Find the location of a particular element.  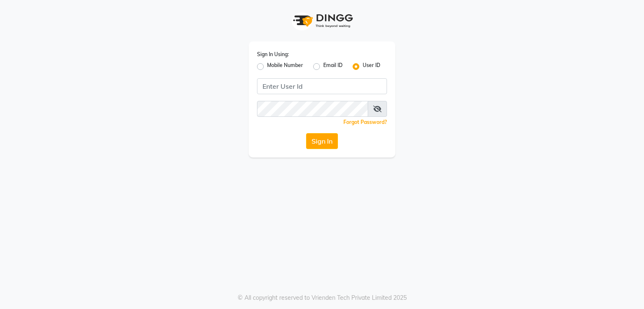

label: Email ID is located at coordinates (333, 67).